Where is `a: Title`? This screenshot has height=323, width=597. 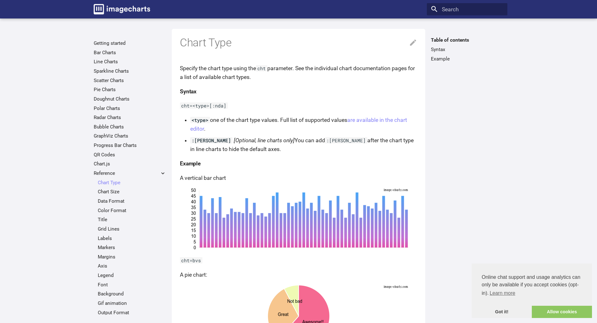 a: Title is located at coordinates (132, 220).